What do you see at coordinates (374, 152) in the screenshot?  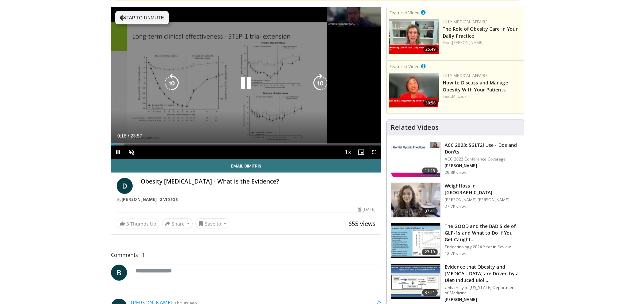 I see `button: Fullscreen` at bounding box center [374, 152].